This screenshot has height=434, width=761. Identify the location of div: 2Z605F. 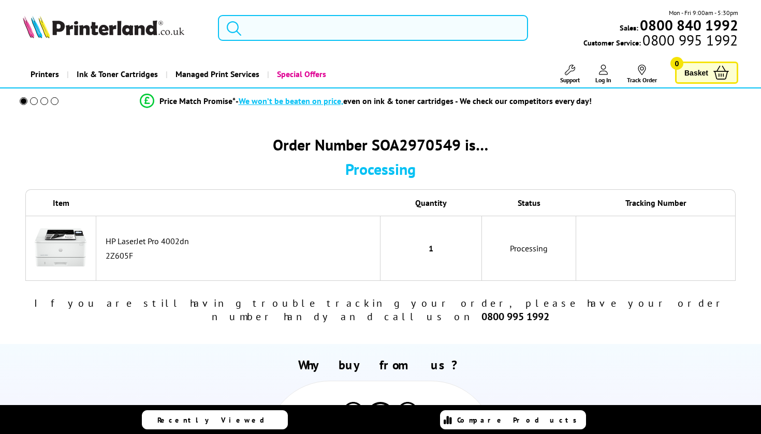
(240, 256).